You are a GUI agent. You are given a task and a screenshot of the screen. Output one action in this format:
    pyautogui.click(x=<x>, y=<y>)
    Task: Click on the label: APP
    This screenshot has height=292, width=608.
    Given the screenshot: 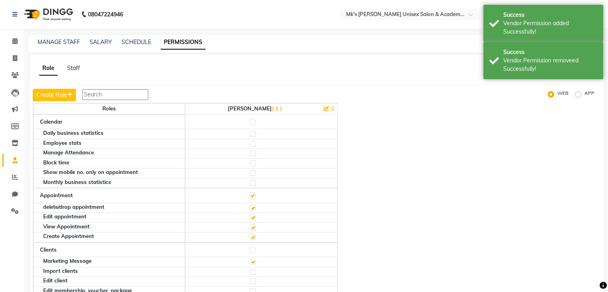 What is the action you would take?
    pyautogui.click(x=589, y=94)
    